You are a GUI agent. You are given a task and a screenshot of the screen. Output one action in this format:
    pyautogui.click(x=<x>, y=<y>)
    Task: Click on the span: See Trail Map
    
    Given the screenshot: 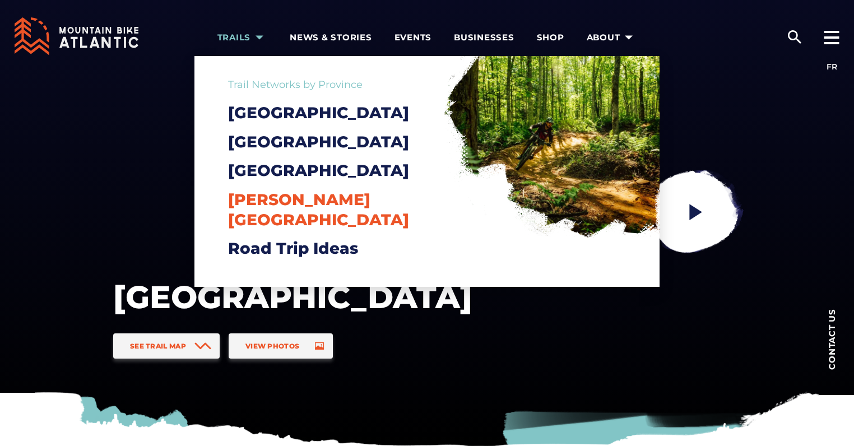 What is the action you would take?
    pyautogui.click(x=158, y=346)
    